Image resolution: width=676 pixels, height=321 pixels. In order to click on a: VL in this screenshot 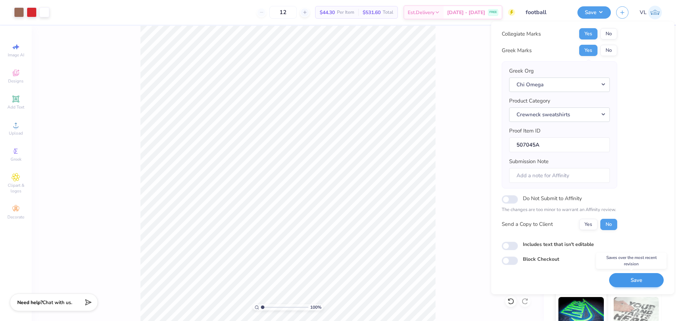, I will do `click(651, 12)`.